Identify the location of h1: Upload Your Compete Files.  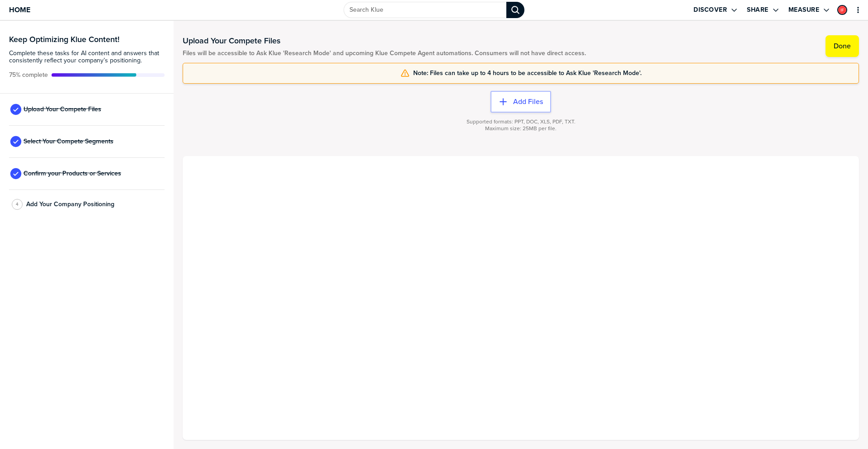
(384, 40).